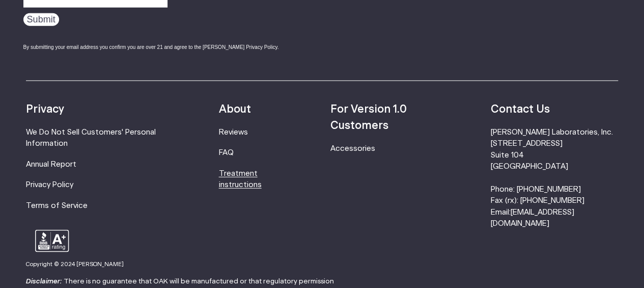 The height and width of the screenshot is (288, 644). What do you see at coordinates (57, 205) in the screenshot?
I see `a: Terms of Service` at bounding box center [57, 205].